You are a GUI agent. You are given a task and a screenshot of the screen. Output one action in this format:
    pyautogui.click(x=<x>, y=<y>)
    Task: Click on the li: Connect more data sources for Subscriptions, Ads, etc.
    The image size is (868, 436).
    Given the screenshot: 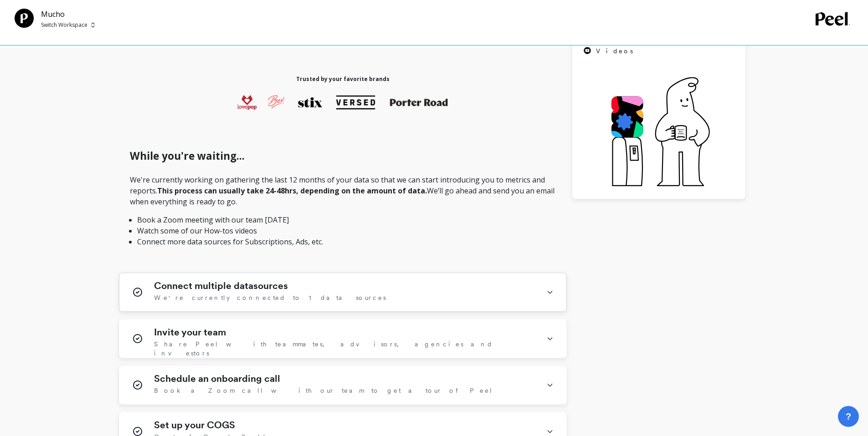 What is the action you would take?
    pyautogui.click(x=342, y=242)
    